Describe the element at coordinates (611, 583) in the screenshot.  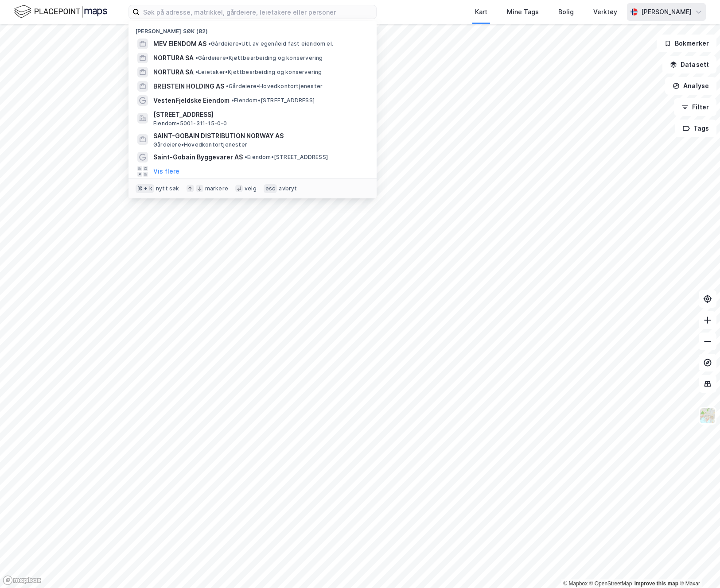
I see `a: OpenStreetMap` at that location.